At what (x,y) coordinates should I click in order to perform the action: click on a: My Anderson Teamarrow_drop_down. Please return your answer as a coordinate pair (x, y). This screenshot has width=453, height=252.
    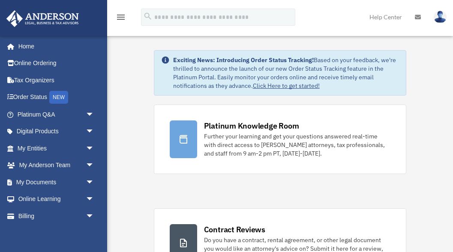
    Looking at the image, I should click on (57, 165).